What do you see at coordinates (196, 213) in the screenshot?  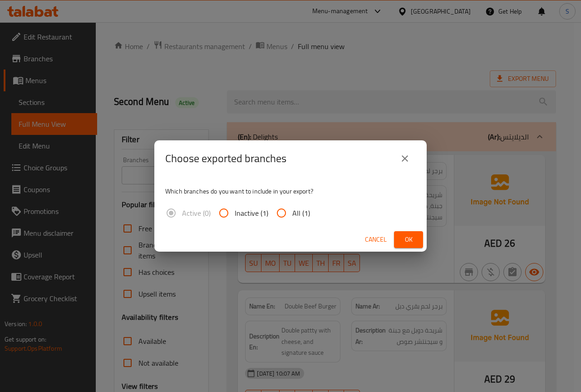 I see `span: Active (0)` at bounding box center [196, 213].